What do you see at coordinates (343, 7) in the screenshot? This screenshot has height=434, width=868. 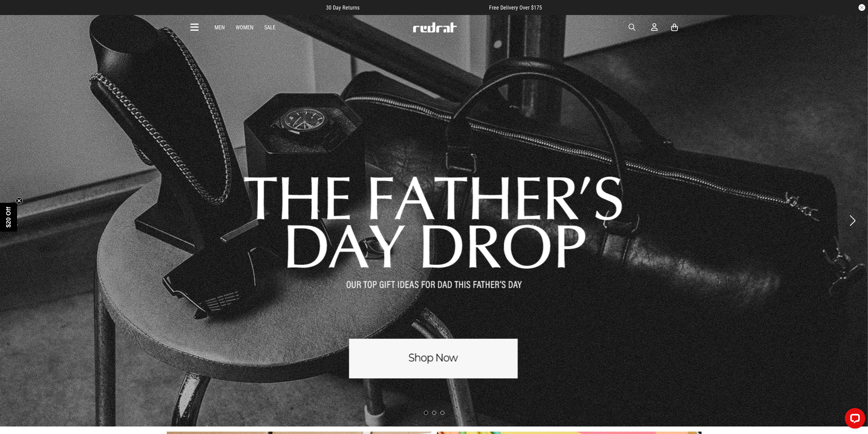 I see `span: 30 Day Returns` at bounding box center [343, 7].